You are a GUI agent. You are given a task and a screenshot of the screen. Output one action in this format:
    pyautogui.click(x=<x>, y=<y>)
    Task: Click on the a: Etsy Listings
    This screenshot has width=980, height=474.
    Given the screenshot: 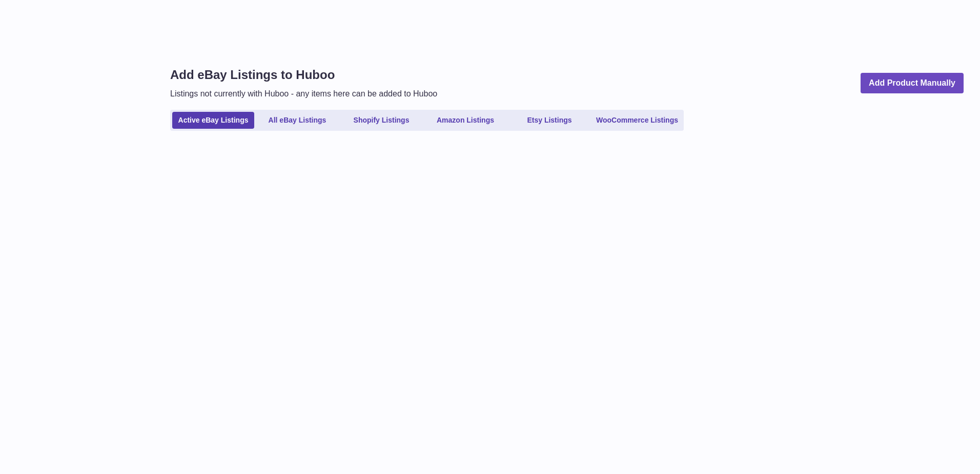 What is the action you would take?
    pyautogui.click(x=549, y=120)
    